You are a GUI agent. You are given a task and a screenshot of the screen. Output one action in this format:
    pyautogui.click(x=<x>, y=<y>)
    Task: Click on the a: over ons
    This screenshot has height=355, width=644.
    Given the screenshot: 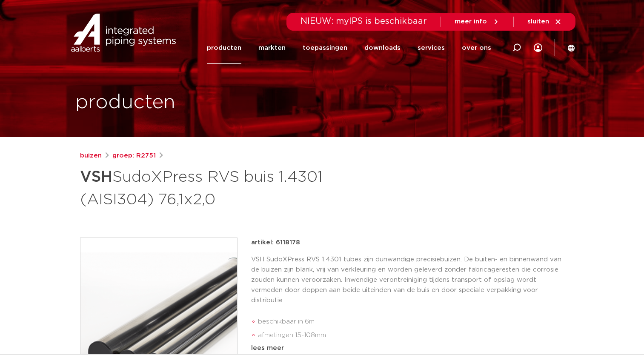 What is the action you would take?
    pyautogui.click(x=476, y=48)
    